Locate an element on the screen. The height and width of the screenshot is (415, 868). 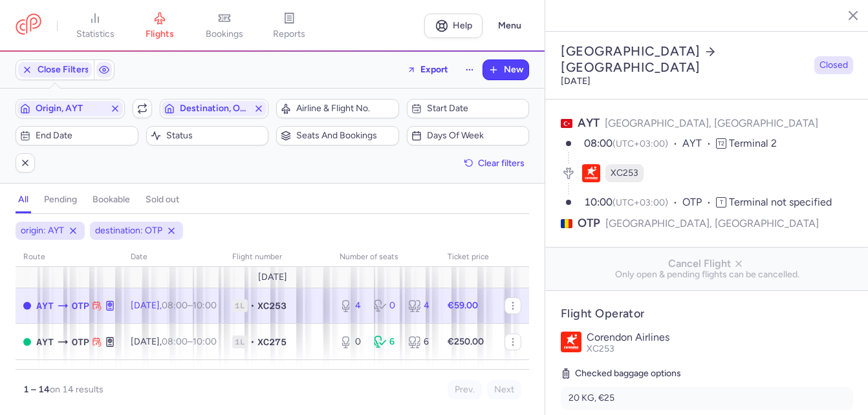
button: Start date is located at coordinates (468, 108).